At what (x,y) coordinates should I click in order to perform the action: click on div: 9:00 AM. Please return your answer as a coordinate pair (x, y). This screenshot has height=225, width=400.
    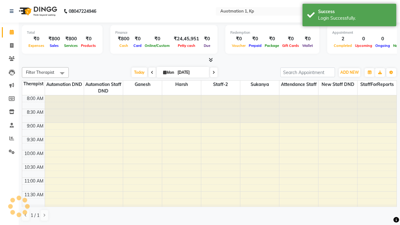
    Looking at the image, I should click on (35, 126).